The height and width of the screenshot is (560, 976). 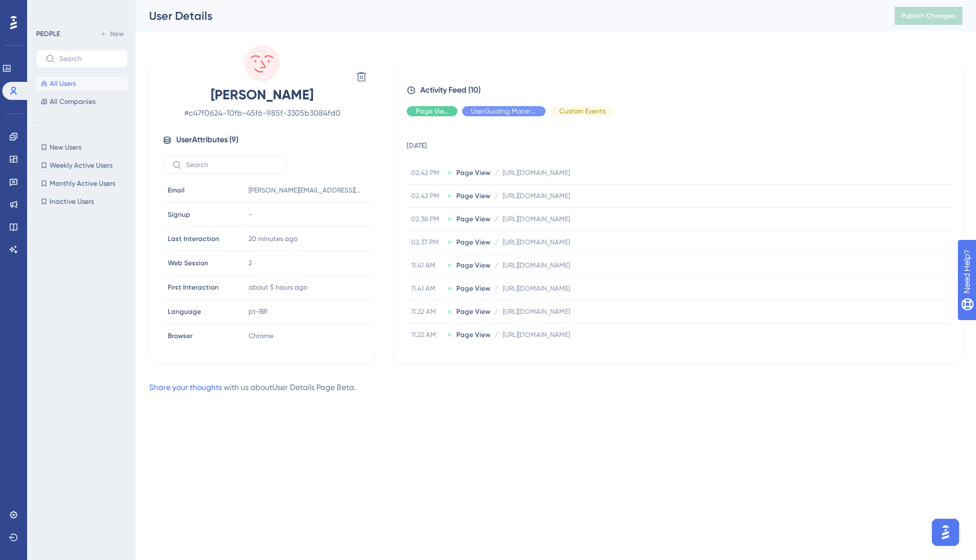 What do you see at coordinates (82, 165) in the screenshot?
I see `button: Weekly Active Users` at bounding box center [82, 165].